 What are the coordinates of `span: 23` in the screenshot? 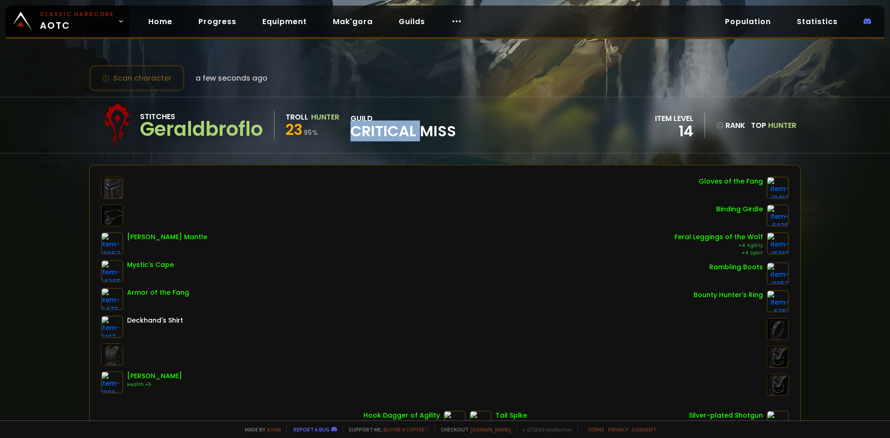 It's located at (294, 129).